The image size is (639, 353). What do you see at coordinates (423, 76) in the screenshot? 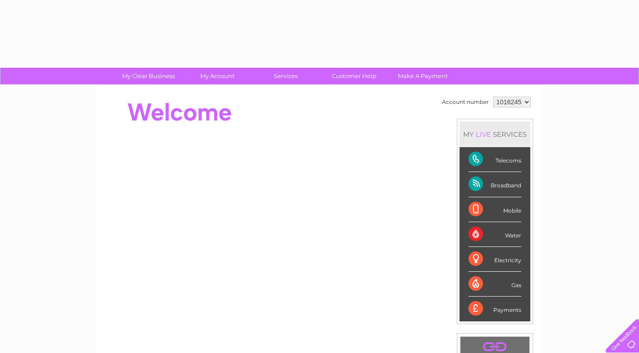
I see `a: Make A Payment` at bounding box center [423, 76].